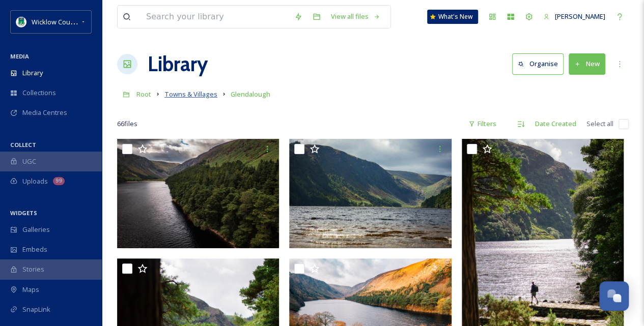 This screenshot has height=326, width=644. Describe the element at coordinates (453, 17) in the screenshot. I see `a: What's New` at that location.